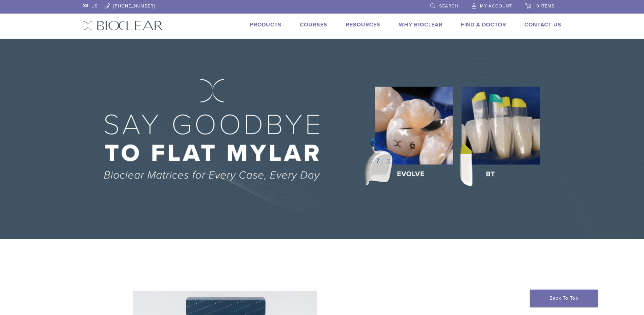  Describe the element at coordinates (266, 25) in the screenshot. I see `a: Products` at that location.